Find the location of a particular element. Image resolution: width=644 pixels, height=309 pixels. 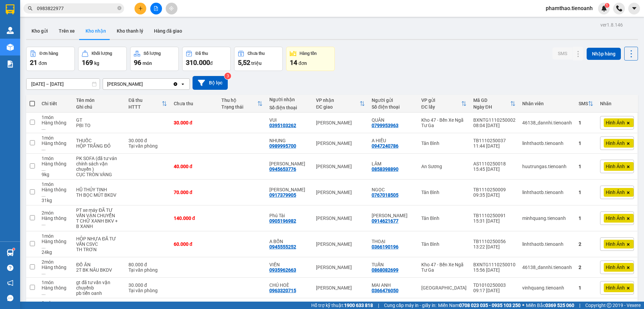

div: 0767018505 is located at coordinates (385, 195).